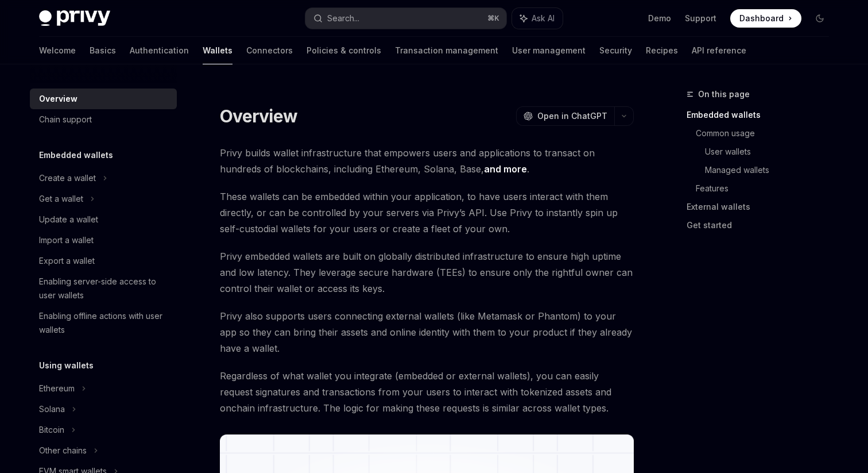 The width and height of the screenshot is (868, 473). Describe the element at coordinates (427, 333) in the screenshot. I see `span: Privy also supports users connecting external wallets (like Metamask or Phantom) to your app so t...` at that location.